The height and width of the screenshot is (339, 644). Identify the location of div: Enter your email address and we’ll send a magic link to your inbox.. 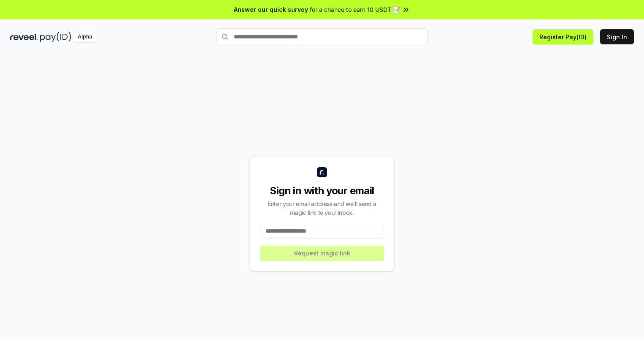
(322, 208).